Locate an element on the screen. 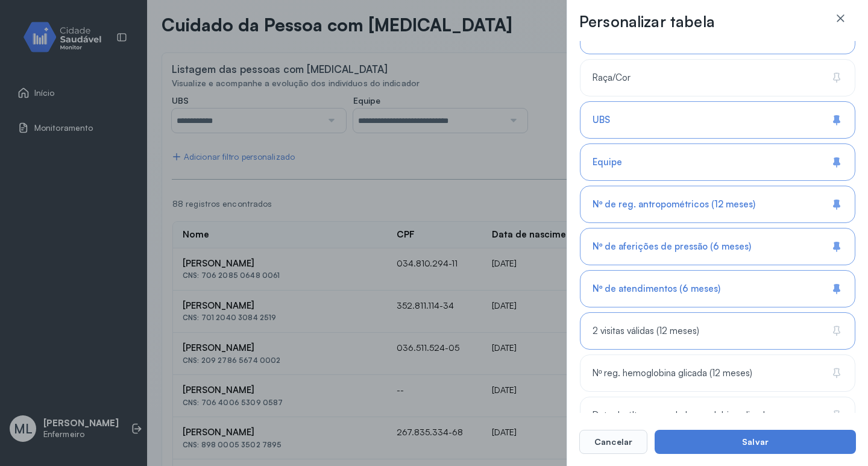 The height and width of the screenshot is (466, 868). span: 2 visitas válidas (12 meses) is located at coordinates (646, 331).